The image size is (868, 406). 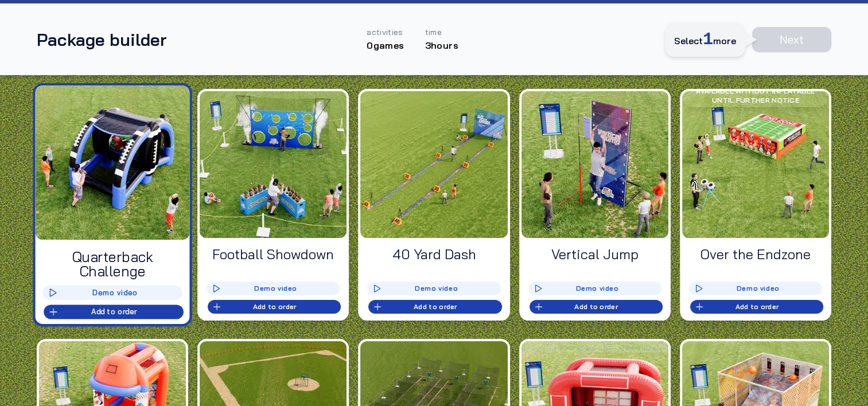 What do you see at coordinates (102, 39) in the screenshot?
I see `h1: Package builder` at bounding box center [102, 39].